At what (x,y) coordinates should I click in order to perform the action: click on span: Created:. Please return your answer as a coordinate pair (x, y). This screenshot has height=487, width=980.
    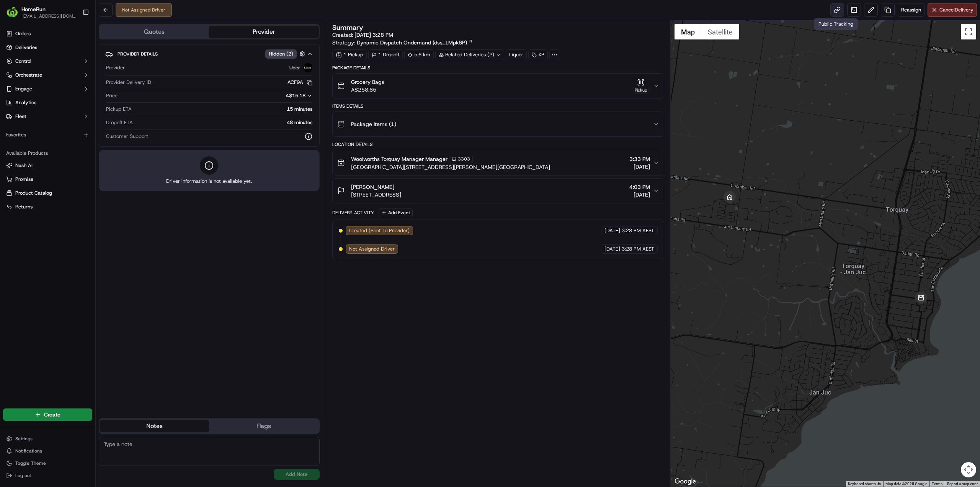
    Looking at the image, I should click on (363, 35).